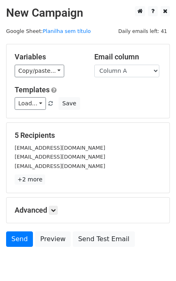 The image size is (176, 281). I want to click on h5: Variables, so click(48, 57).